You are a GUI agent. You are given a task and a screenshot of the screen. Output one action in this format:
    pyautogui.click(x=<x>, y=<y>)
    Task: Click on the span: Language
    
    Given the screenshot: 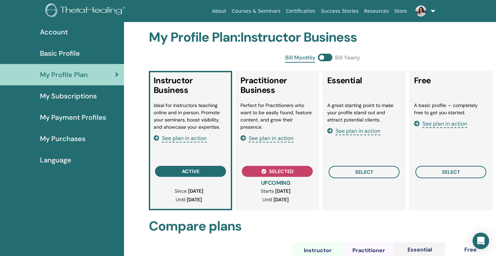 What is the action you would take?
    pyautogui.click(x=55, y=160)
    